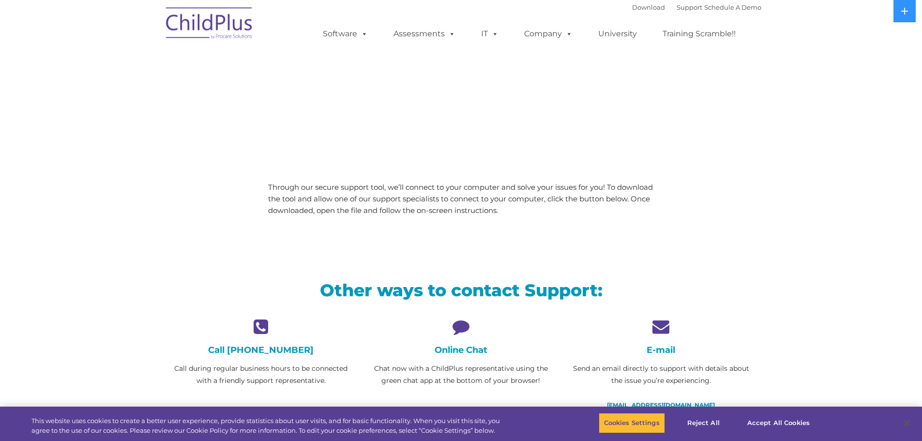 This screenshot has width=922, height=441. Describe the element at coordinates (425, 34) in the screenshot. I see `a: Assessments` at that location.